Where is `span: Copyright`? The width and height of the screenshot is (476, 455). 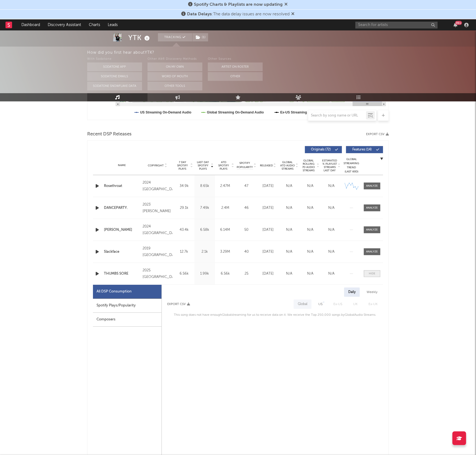 span: Copyright is located at coordinates (156, 166).